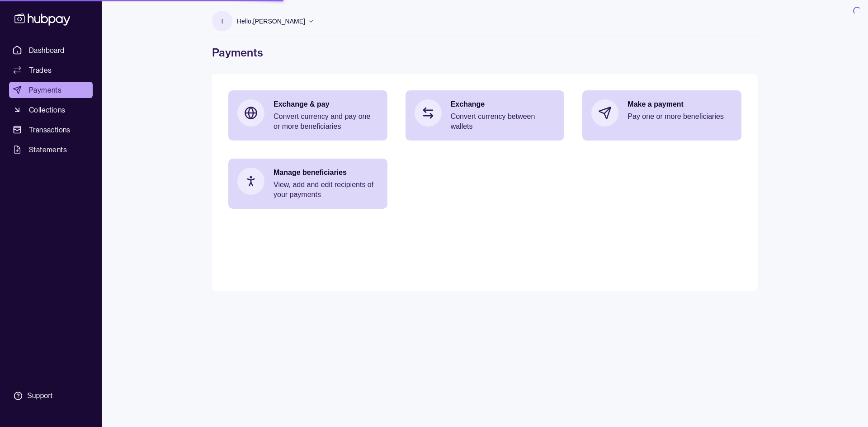  What do you see at coordinates (503, 104) in the screenshot?
I see `p: Exchange` at bounding box center [503, 104].